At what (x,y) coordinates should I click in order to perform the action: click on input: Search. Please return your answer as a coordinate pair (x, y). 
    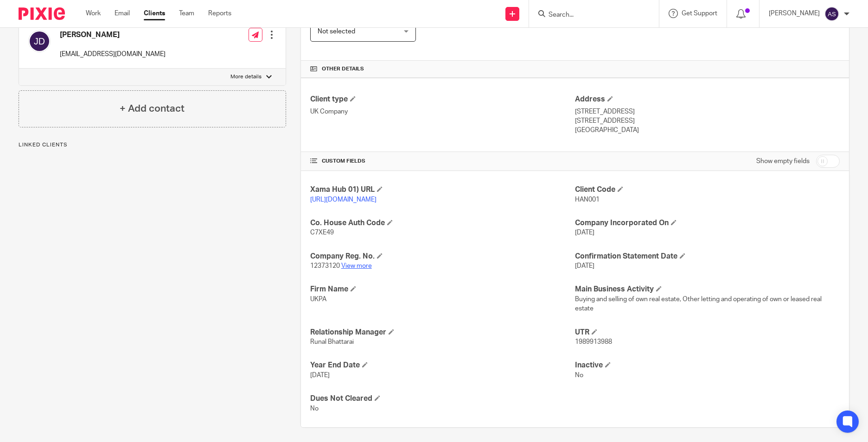
    Looking at the image, I should click on (589, 16).